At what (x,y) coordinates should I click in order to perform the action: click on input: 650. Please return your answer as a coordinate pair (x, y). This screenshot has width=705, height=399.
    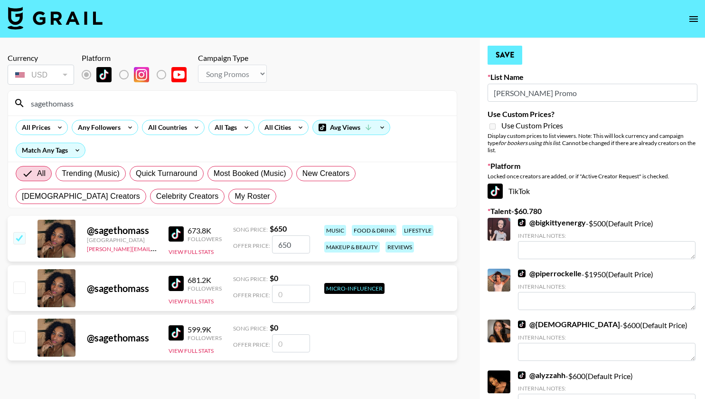
    Looking at the image, I should click on (291, 244).